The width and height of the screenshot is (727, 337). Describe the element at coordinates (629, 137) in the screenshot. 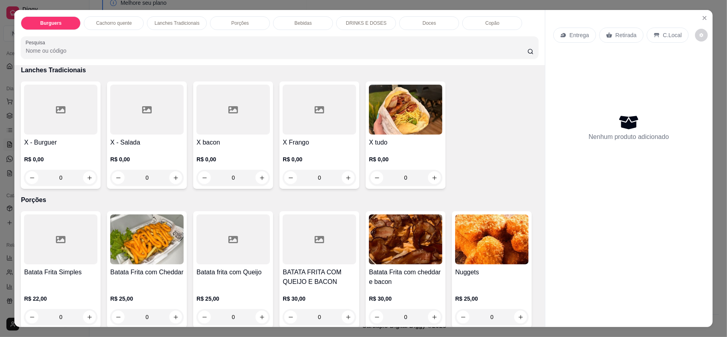

I see `p: Nenhum produto adicionado` at that location.